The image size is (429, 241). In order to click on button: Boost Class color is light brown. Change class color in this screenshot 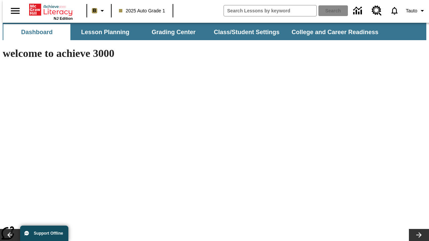, I will do `click(99, 11)`.